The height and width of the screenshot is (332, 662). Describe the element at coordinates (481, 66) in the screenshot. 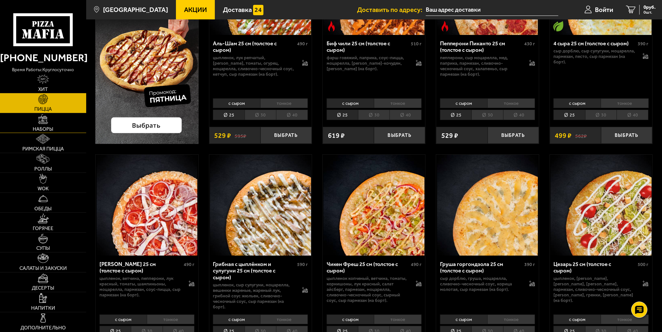

I see `p: пепперони, сыр Моцарелла, мед, паприка, пармезан, сливочно-чесночный соус, халапеньо, сыр пармеза...` at that location.